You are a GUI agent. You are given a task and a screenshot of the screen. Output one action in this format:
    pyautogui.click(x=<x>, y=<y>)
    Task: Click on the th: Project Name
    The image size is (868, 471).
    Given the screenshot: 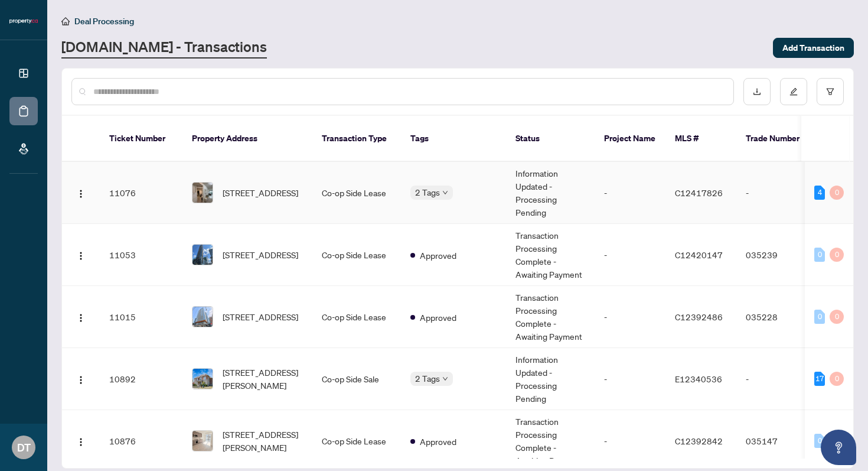 What is the action you would take?
    pyautogui.click(x=630, y=138)
    